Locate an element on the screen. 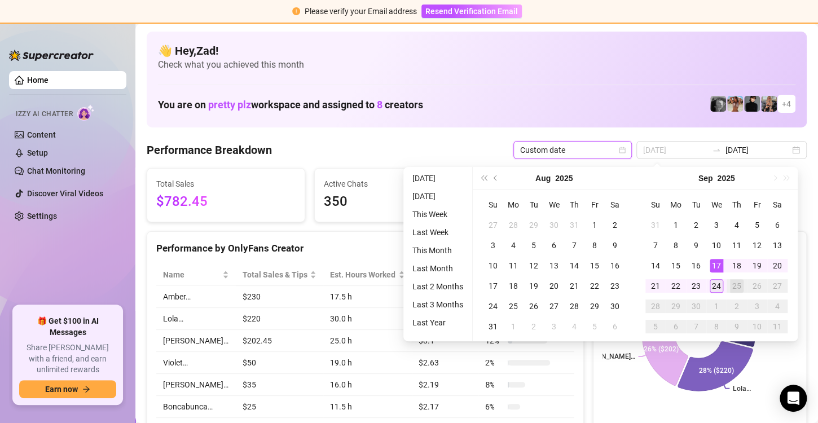 This screenshot has width=818, height=423. td: 2025-07-27 is located at coordinates (493, 225).